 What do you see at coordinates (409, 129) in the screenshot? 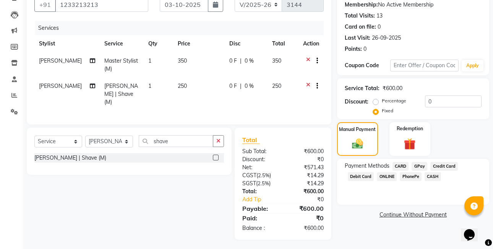
I see `label: Redemption` at bounding box center [409, 129].